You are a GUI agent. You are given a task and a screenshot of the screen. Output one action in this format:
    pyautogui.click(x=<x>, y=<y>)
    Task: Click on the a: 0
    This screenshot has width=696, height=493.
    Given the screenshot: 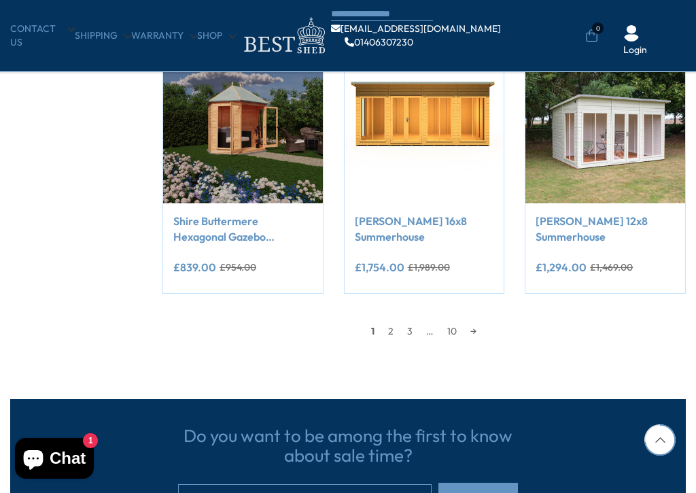 What is the action you would take?
    pyautogui.click(x=592, y=36)
    